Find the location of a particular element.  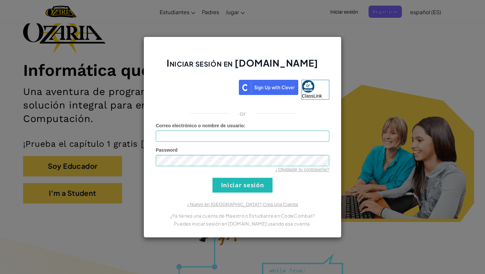

input: Iniciar sesión is located at coordinates (242, 185).